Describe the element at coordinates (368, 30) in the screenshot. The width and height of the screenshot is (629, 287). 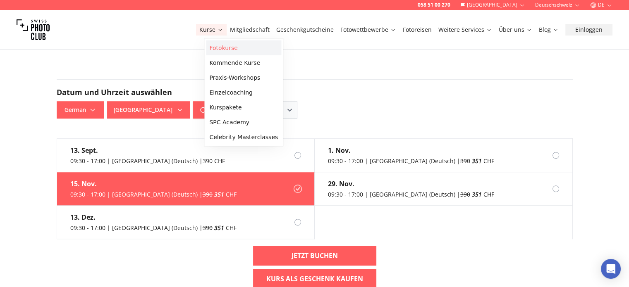
I see `a: Fotowettbewerbe` at that location.